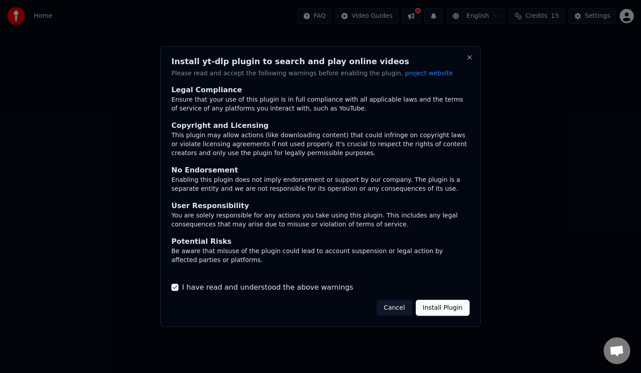 Image resolution: width=641 pixels, height=373 pixels. Describe the element at coordinates (321, 220) in the screenshot. I see `div: You are solely responsible for any actions you take using this plugin. This includes any legal co...` at that location.